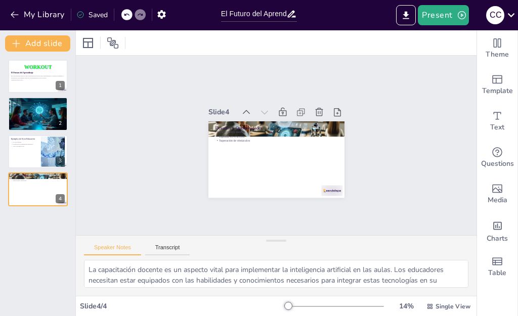 The image size is (518, 316). Describe the element at coordinates (406, 15) in the screenshot. I see `button: Export to PowerPoint` at that location.